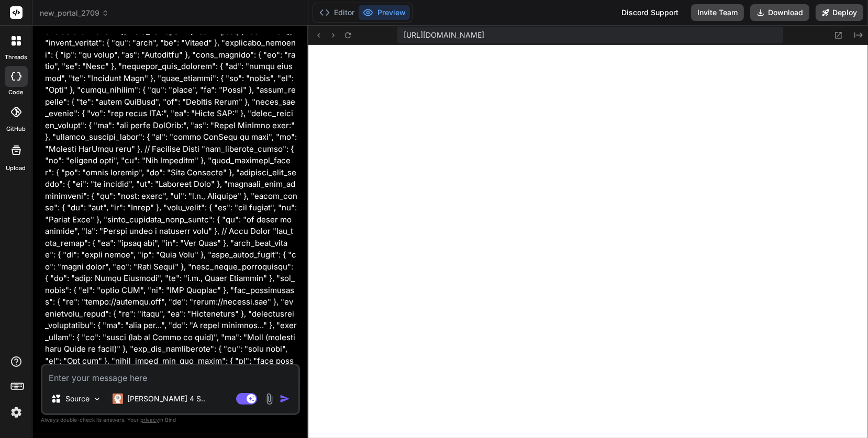  Describe the element at coordinates (779, 13) in the screenshot. I see `button: Download` at that location.